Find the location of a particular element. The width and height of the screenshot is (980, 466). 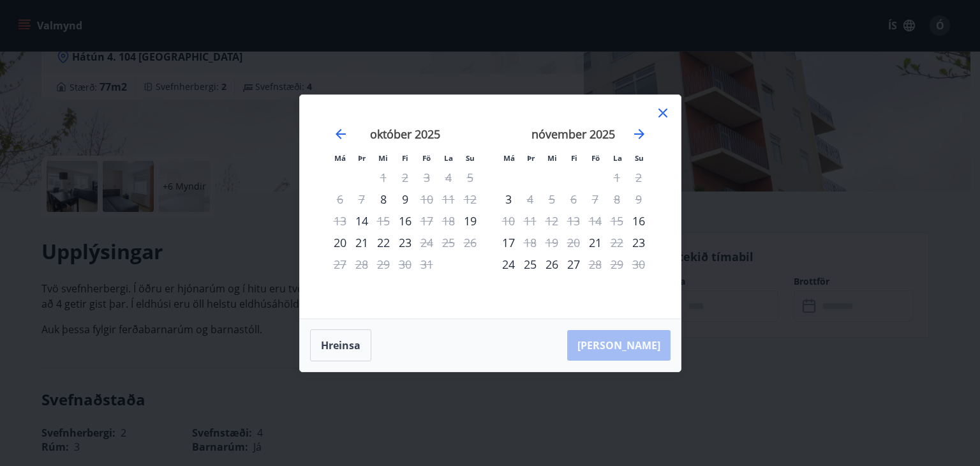

td: Not available. þriðjudagur, 18. nóvember 2025 is located at coordinates (530, 243).